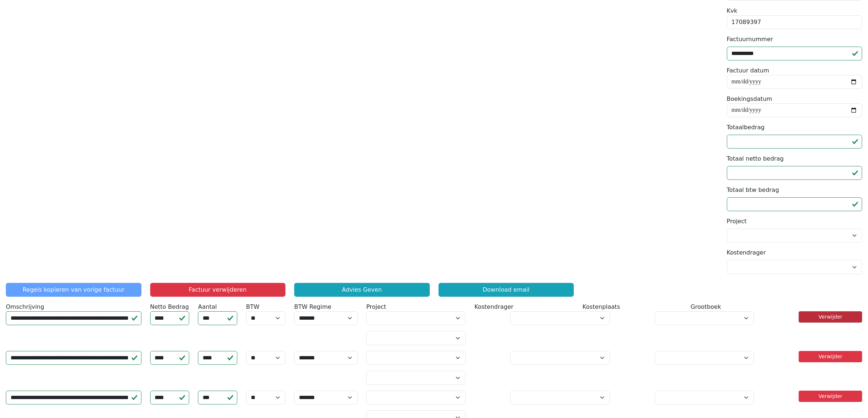 This screenshot has width=868, height=418. Describe the element at coordinates (313, 307) in the screenshot. I see `label: BTW Regime` at that location.